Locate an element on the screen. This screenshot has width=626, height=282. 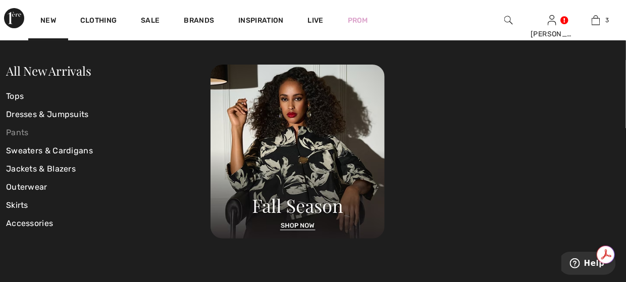
a: Accessories is located at coordinates (108, 224).